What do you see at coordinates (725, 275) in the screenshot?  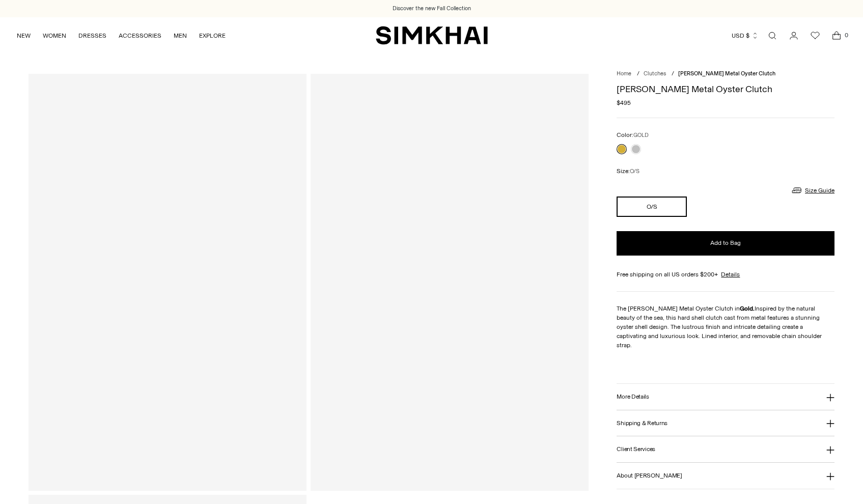 I see `div: Free shipping on all US orders $200+` at bounding box center [725, 275].